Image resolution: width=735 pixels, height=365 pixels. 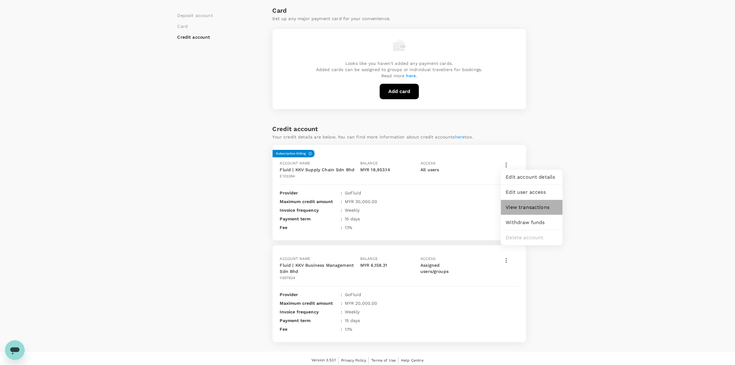 What do you see at coordinates (532, 192) in the screenshot?
I see `div: Edit user access` at bounding box center [532, 192].